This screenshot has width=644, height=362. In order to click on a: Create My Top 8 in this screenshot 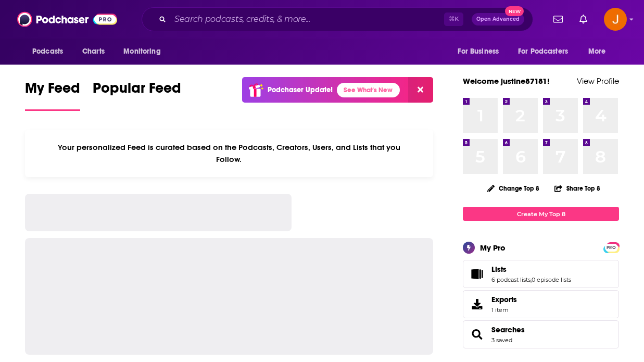, I will do `click(541, 213)`.